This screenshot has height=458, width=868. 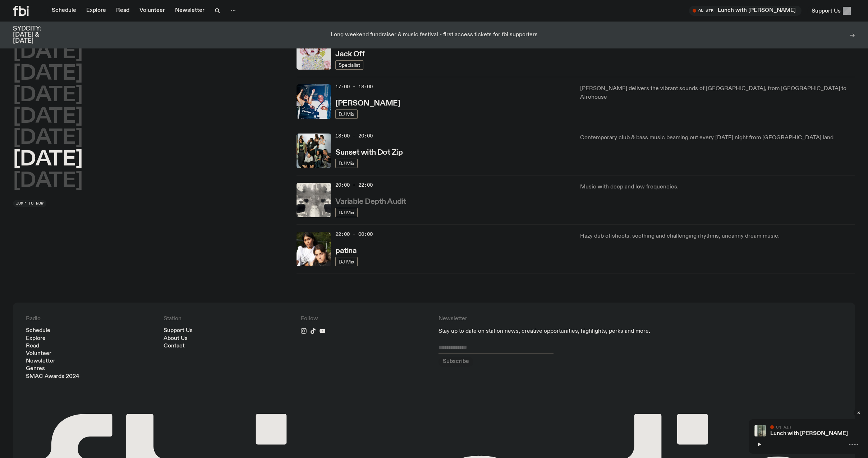 What do you see at coordinates (346, 251) in the screenshot?
I see `h3: patina` at bounding box center [346, 251].